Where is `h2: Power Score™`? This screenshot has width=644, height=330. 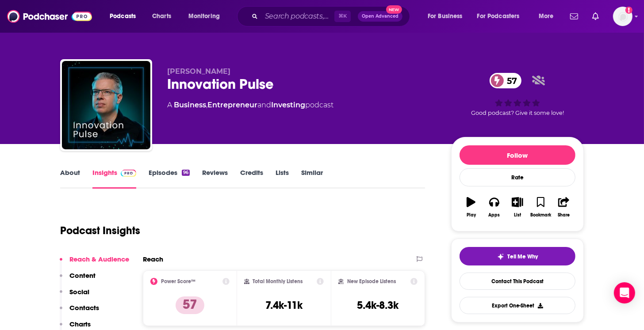
h2: Power Score™ is located at coordinates (178, 281).